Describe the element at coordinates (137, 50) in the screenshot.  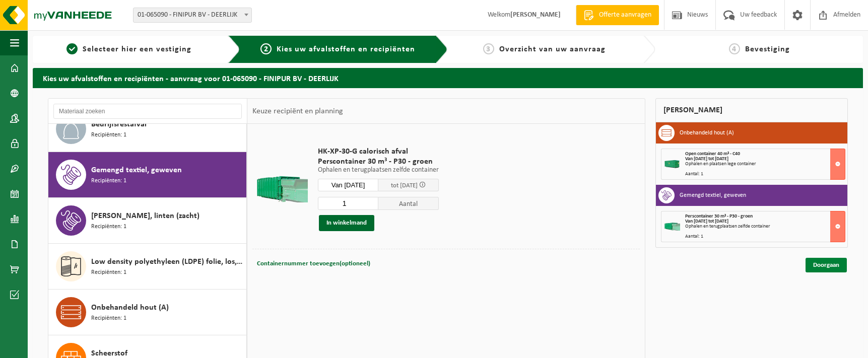
I see `span: Selecteer hier een vestiging` at that location.